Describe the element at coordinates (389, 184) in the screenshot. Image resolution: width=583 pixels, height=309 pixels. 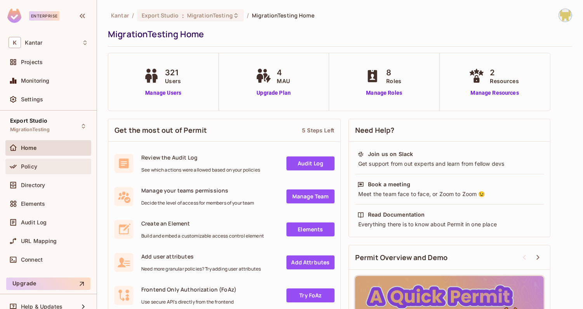
I see `div: Book a meeting` at that location.